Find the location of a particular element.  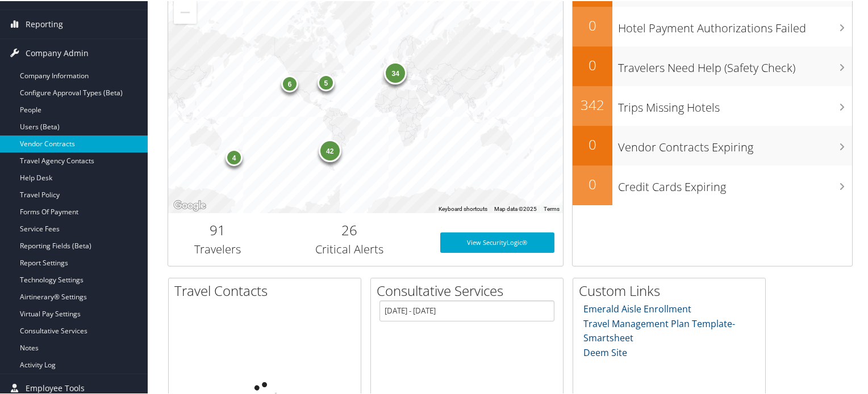

div: 42 is located at coordinates (330, 150).